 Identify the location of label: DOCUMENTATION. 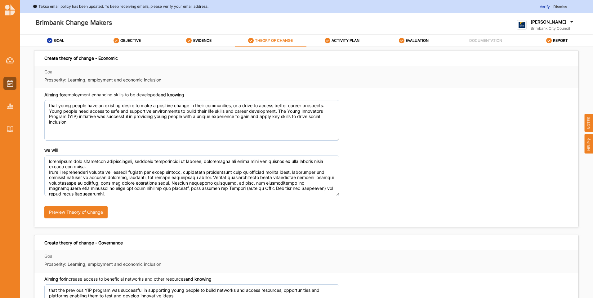
(486, 41).